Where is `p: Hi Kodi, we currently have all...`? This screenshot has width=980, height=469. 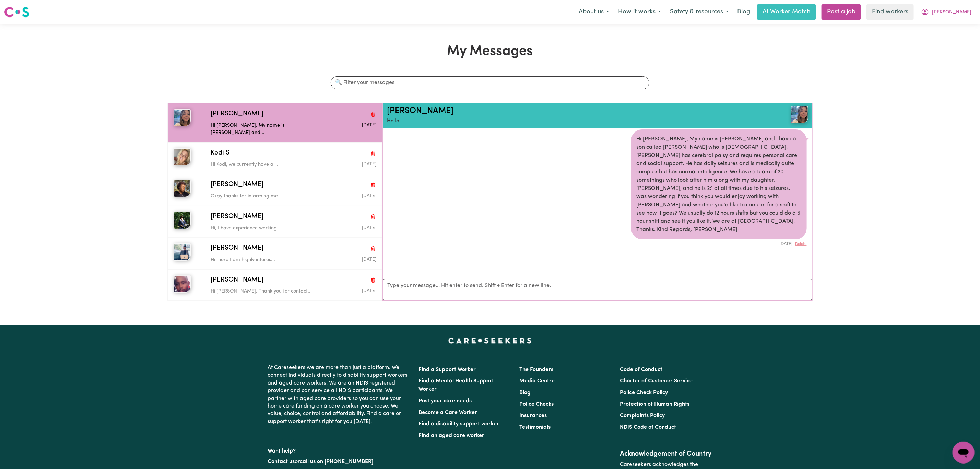 p: Hi Kodi, we currently have all... is located at coordinates (266, 165).